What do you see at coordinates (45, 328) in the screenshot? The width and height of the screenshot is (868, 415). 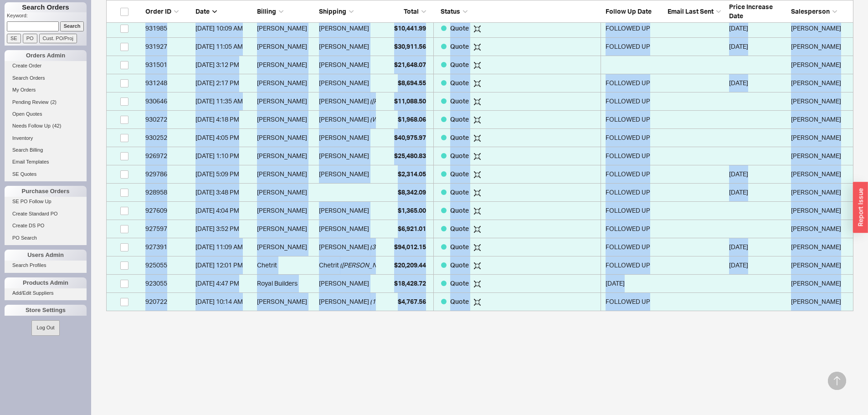 I see `button: Log Out` at bounding box center [45, 328].